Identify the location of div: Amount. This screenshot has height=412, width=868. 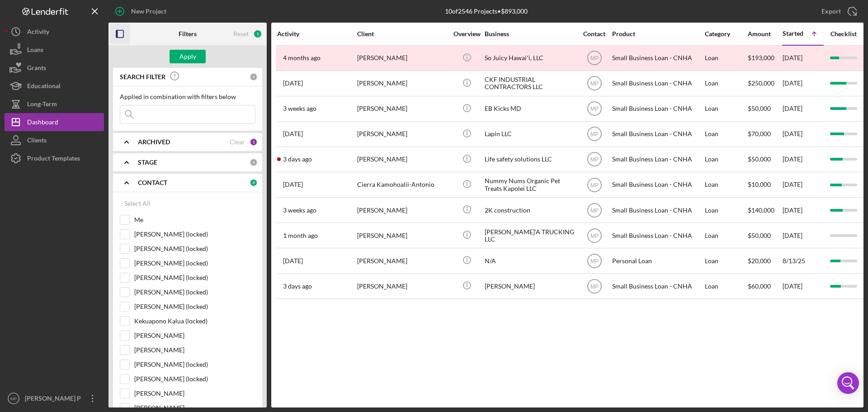
(764, 34).